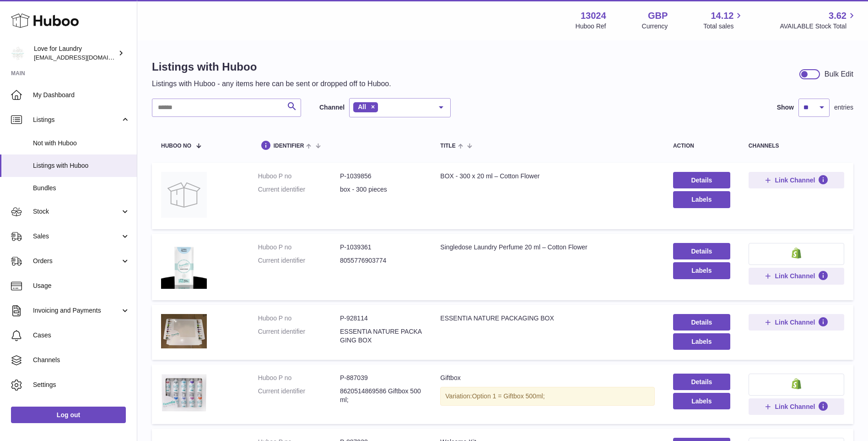 This screenshot has width=868, height=441. What do you see at coordinates (658, 16) in the screenshot?
I see `strong: GBP` at bounding box center [658, 16].